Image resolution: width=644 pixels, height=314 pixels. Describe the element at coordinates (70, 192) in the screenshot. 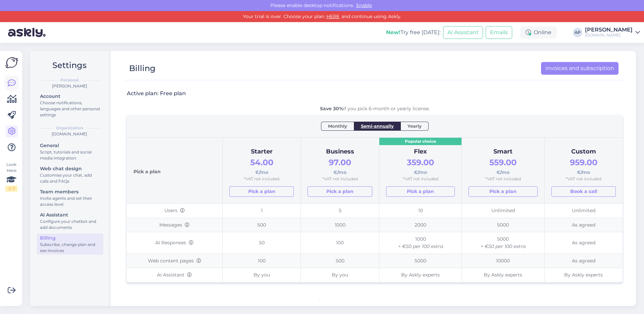

I see `div: Team members` at that location.